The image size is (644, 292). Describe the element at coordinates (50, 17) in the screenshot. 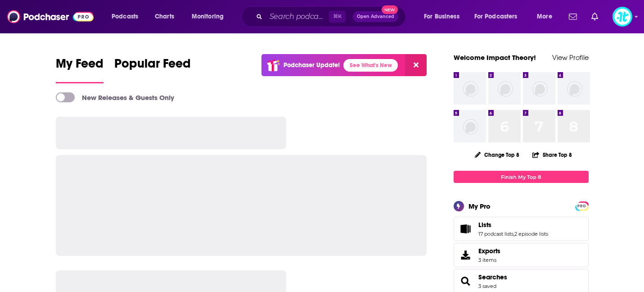

I see `img: Podchaser - Follow, Share and Rate Podcasts` at that location.